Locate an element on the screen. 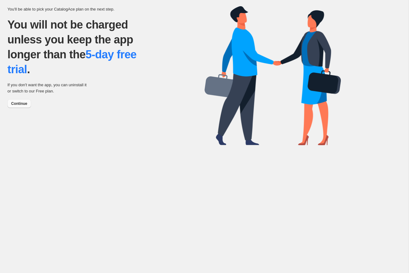  button: Continue is located at coordinates (19, 104).